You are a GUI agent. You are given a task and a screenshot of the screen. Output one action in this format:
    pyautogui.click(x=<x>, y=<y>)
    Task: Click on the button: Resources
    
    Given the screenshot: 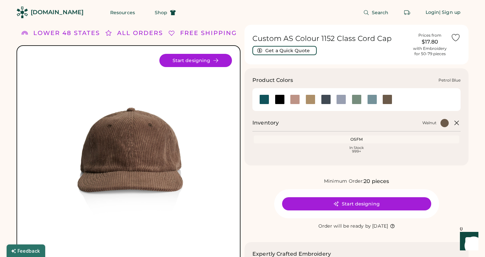 What is the action you would take?
    pyautogui.click(x=122, y=13)
    